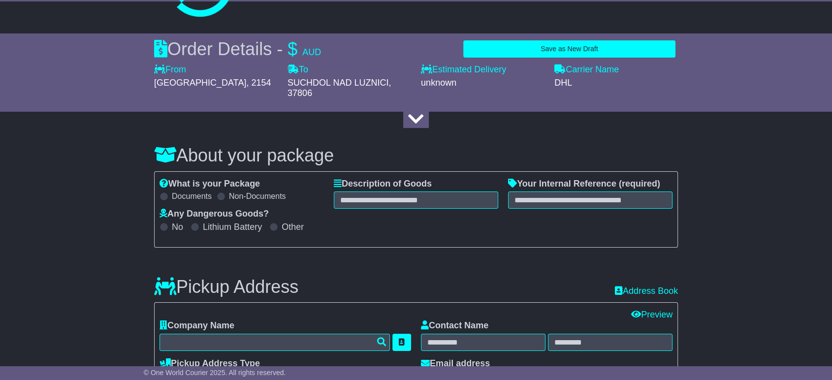 The height and width of the screenshot is (380, 832). What do you see at coordinates (482, 70) in the screenshot?
I see `label: Estimated Delivery` at bounding box center [482, 70].